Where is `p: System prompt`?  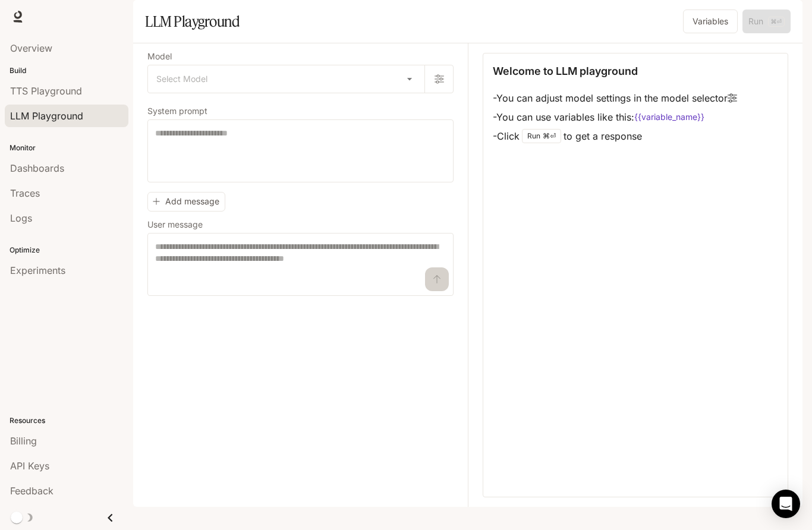
p: System prompt is located at coordinates (177, 111).